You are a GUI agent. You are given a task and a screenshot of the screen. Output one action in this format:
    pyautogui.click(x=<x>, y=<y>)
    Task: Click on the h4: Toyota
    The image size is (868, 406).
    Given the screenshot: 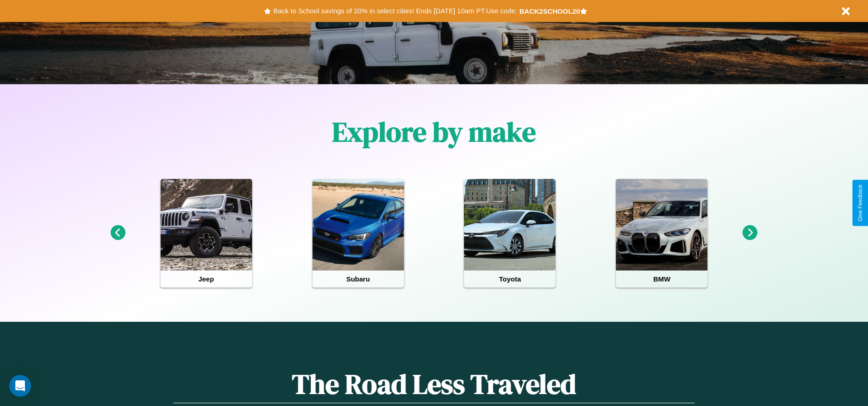 What is the action you would take?
    pyautogui.click(x=509, y=279)
    